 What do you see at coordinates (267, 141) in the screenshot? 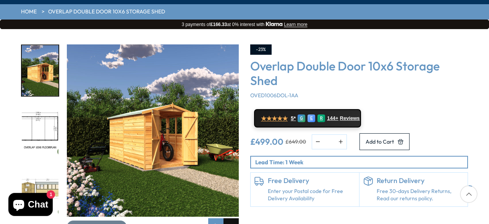
I see `ins: £499.00` at bounding box center [267, 141].